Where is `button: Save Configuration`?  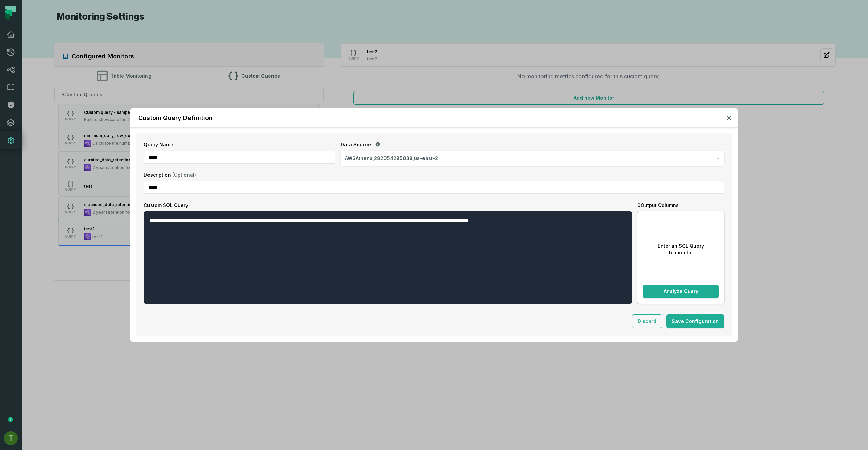 button: Save Configuration is located at coordinates (695, 321).